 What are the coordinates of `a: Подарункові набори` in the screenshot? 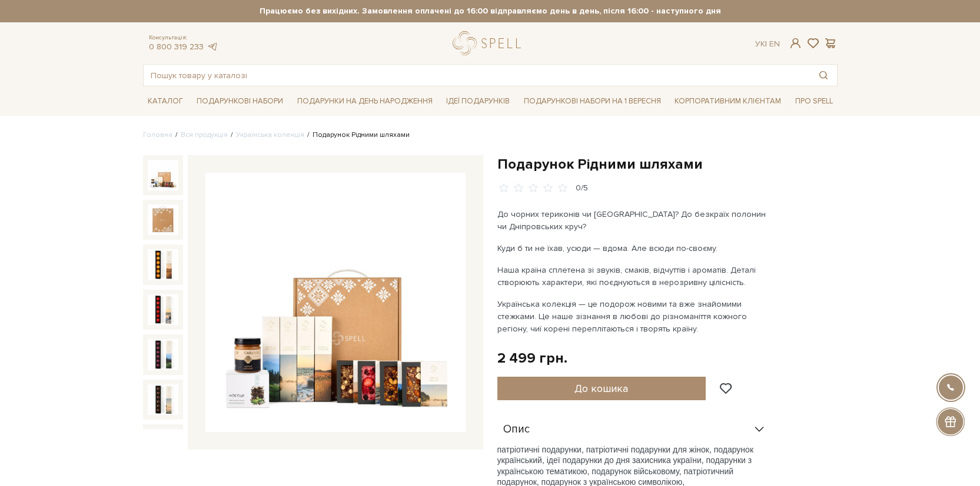 It's located at (239, 101).